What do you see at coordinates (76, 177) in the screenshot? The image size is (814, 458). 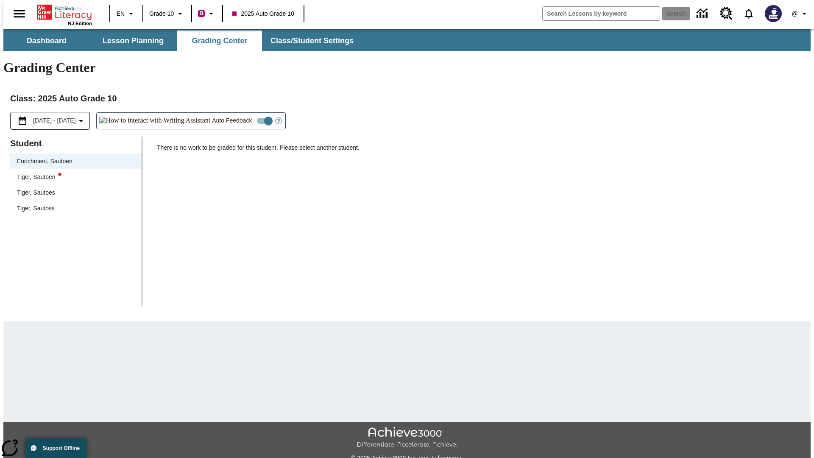 I see `div: Tiger, Sautoenwriting assistant alert` at bounding box center [76, 177].